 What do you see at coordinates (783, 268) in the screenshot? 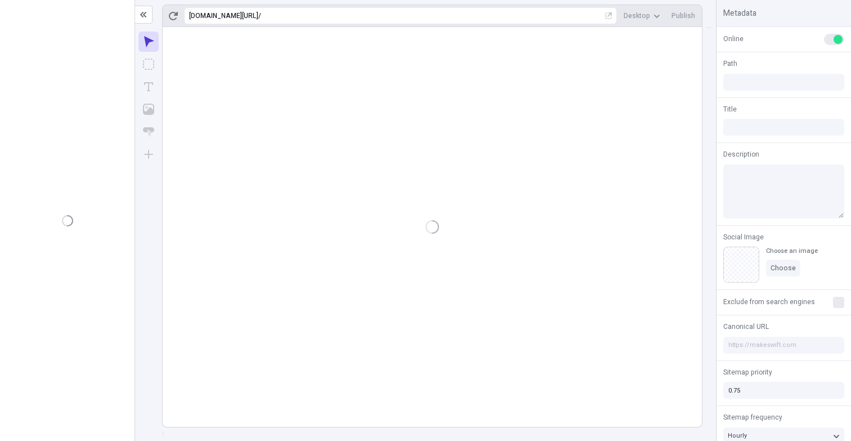
I see `span: Choose` at bounding box center [783, 268].